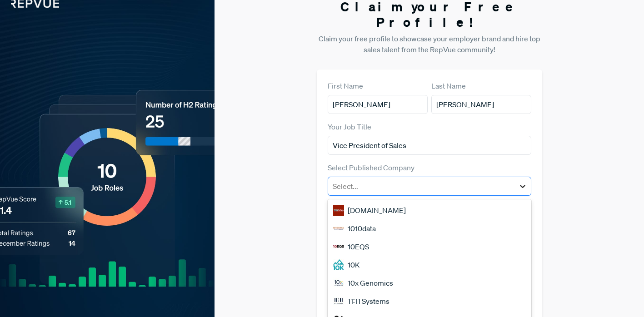 This screenshot has width=644, height=317. I want to click on label: Last Name, so click(449, 86).